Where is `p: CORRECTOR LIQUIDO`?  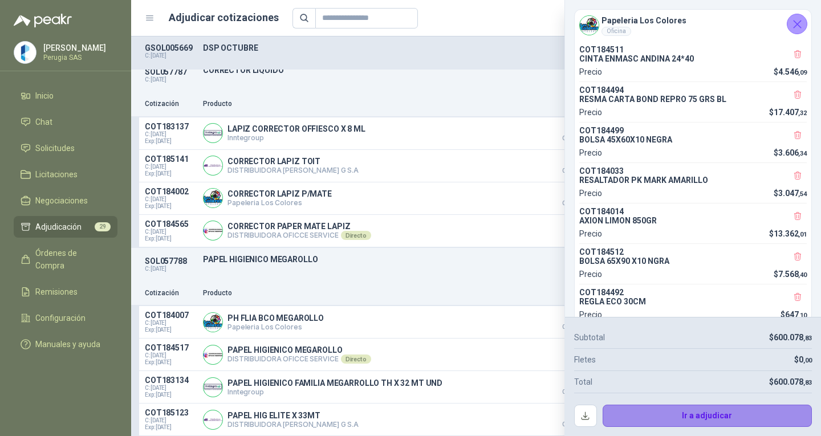
p: CORRECTOR LIQUIDO is located at coordinates (423, 70).